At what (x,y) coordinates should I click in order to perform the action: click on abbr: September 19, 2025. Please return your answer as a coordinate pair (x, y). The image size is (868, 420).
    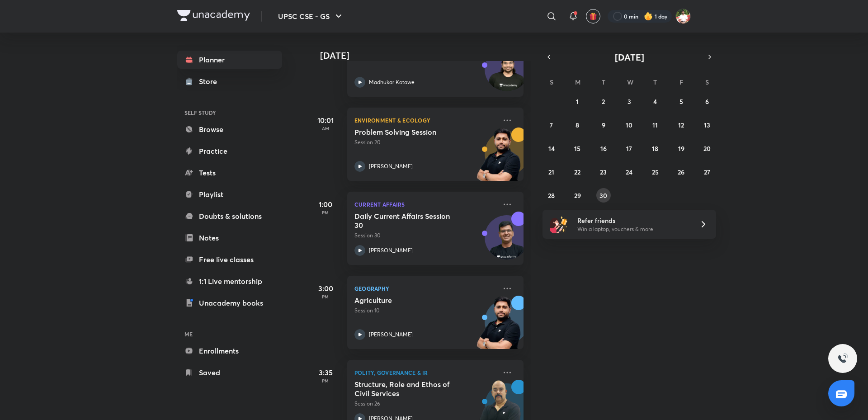
    Looking at the image, I should click on (682, 148).